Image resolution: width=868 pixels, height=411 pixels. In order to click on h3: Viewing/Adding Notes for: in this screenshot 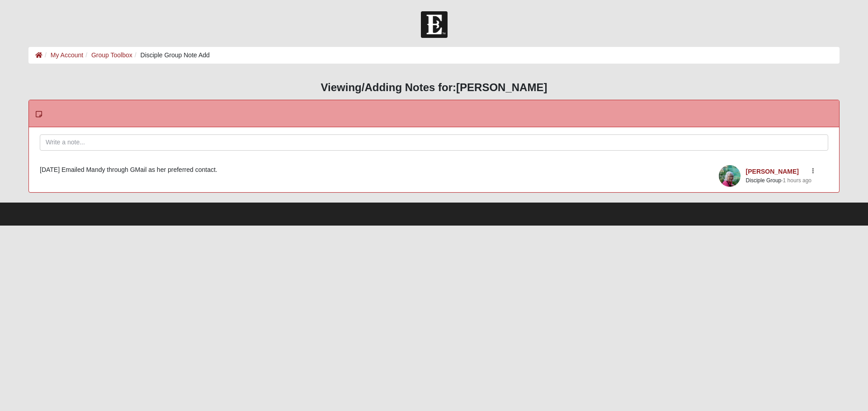, I will do `click(434, 88)`.